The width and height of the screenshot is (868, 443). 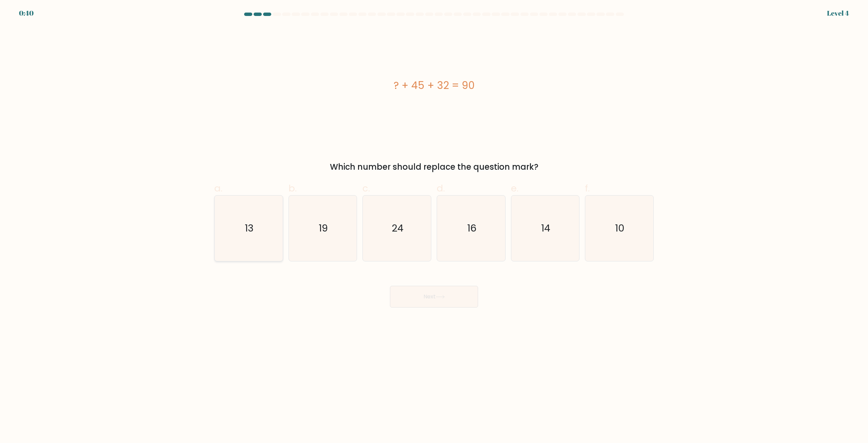 I want to click on span: b., so click(x=293, y=188).